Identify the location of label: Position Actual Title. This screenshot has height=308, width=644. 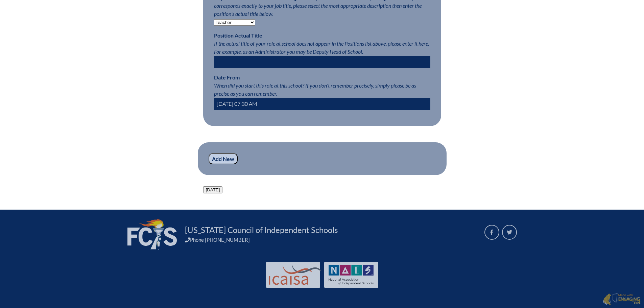
(238, 35).